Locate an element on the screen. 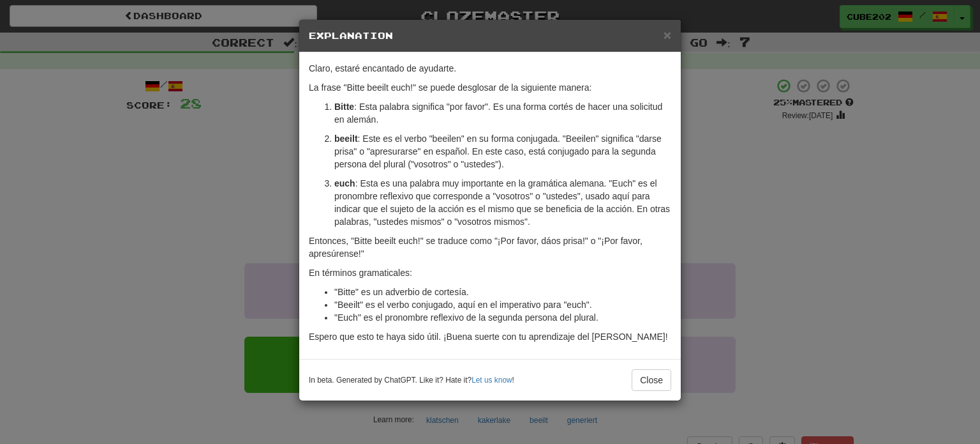  li: "Bitte" es un adverbio de cortesía. is located at coordinates (503, 292).